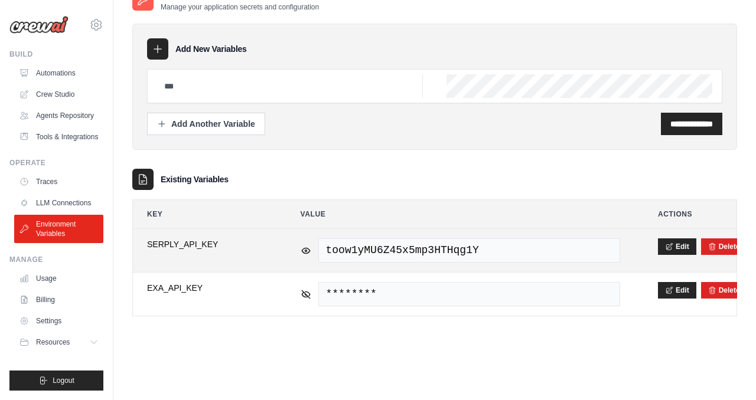  I want to click on th: Key, so click(205, 214).